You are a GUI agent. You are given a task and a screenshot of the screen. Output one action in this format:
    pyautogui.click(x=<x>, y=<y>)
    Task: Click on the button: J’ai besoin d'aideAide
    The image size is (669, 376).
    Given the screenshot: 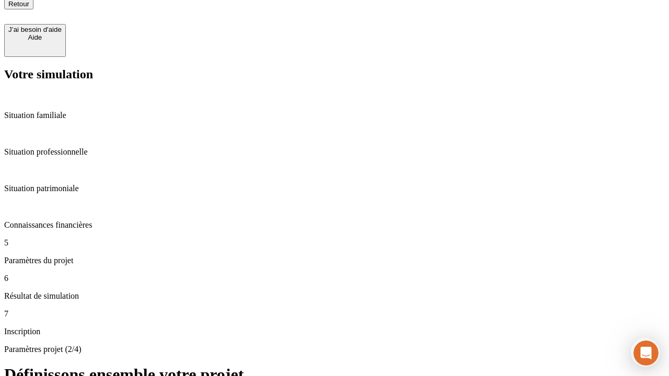 What is the action you would take?
    pyautogui.click(x=35, y=40)
    